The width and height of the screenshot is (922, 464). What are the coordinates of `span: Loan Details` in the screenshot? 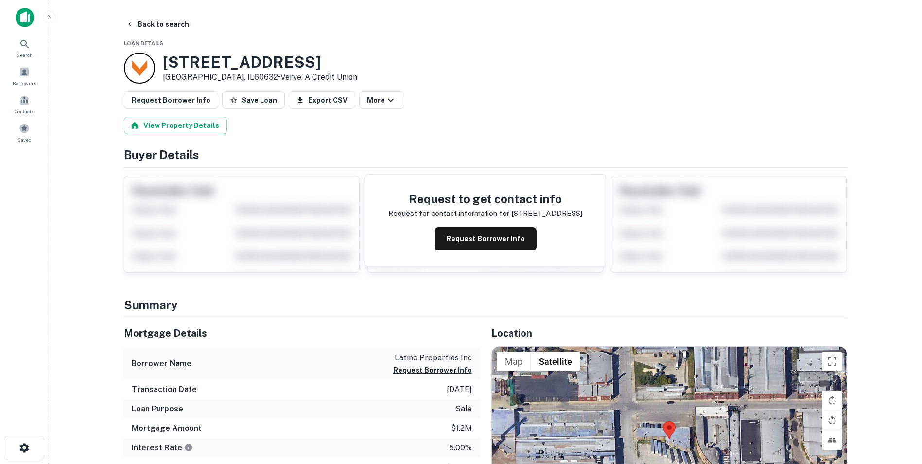 It's located at (143, 43).